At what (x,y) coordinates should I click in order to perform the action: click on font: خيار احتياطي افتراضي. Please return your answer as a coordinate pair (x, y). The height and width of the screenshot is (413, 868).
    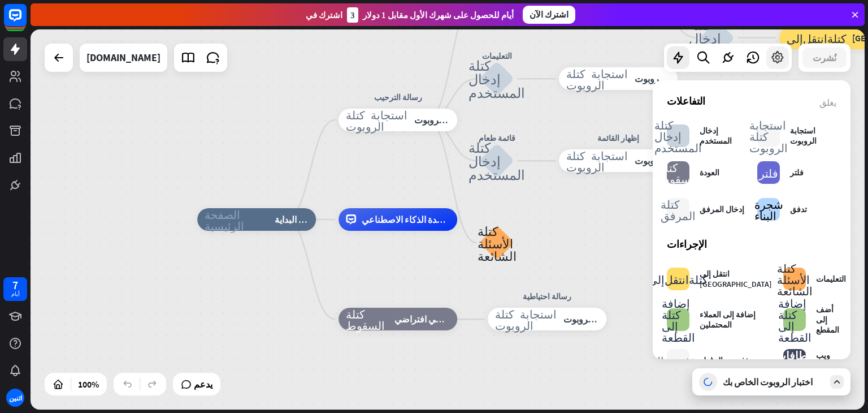
    Looking at the image, I should click on (436, 319).